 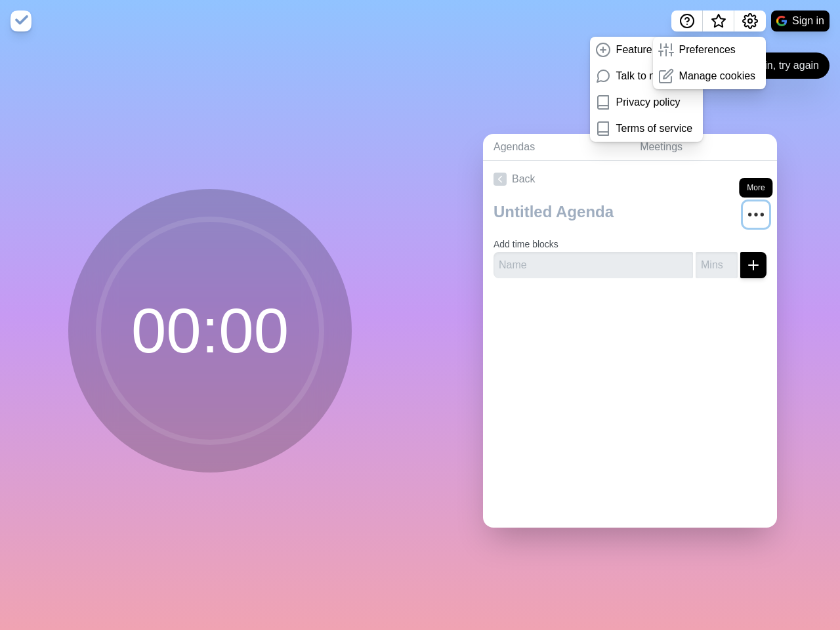 What do you see at coordinates (526, 244) in the screenshot?
I see `label: Add time blocks` at bounding box center [526, 244].